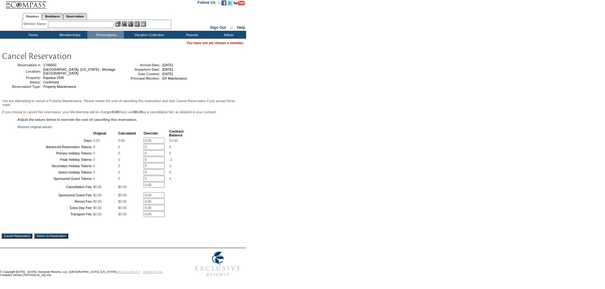  I want to click on td: Transport Fee:, so click(55, 214).